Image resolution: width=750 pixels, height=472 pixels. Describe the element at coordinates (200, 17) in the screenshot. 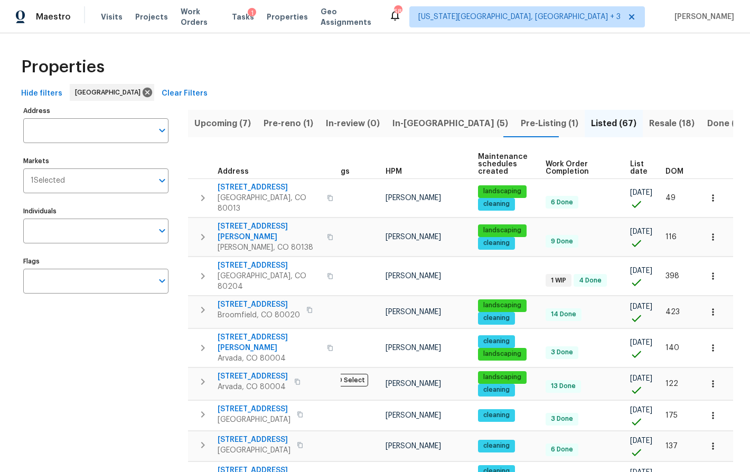

I see `span: Work Orders` at that location.